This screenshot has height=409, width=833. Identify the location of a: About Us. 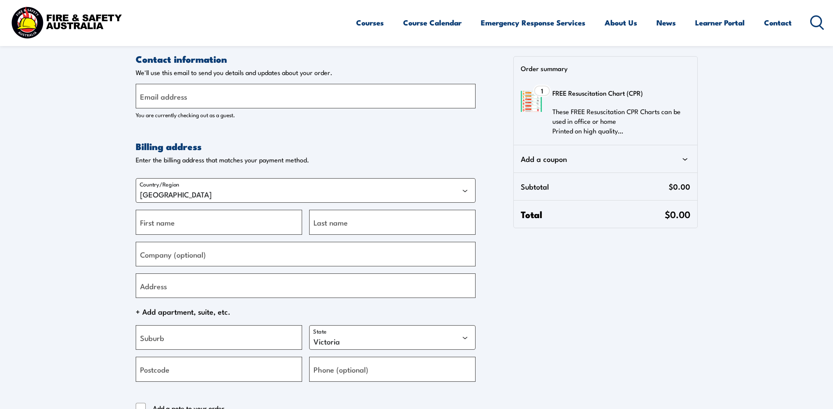
(621, 22).